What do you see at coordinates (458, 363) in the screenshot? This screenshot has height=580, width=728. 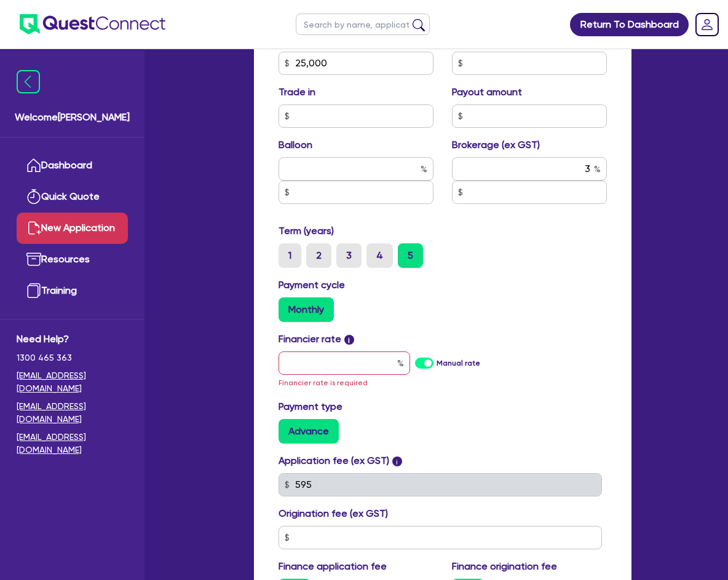 I see `label: Manual rate` at bounding box center [458, 363].